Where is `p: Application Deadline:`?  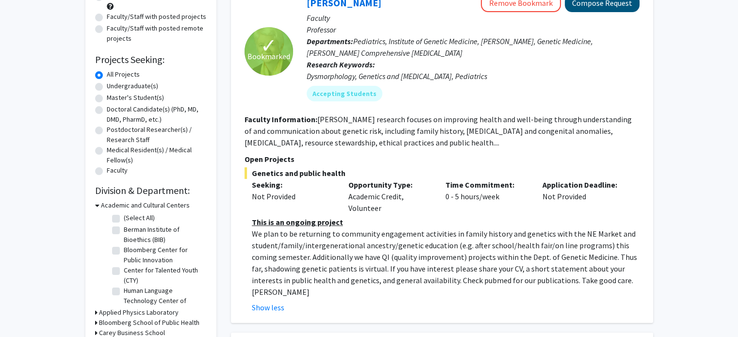 p: Application Deadline: is located at coordinates (584, 185).